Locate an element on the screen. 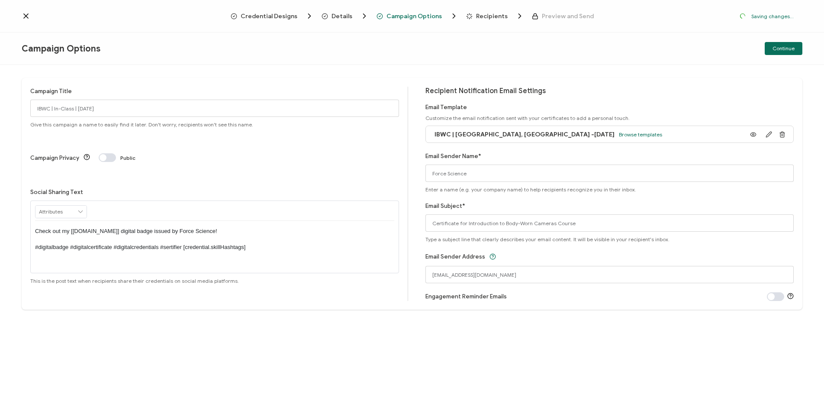 Image resolution: width=824 pixels, height=398 pixels. span: This is the post text when recipients share their credentials on social media platforms. is located at coordinates (135, 280).